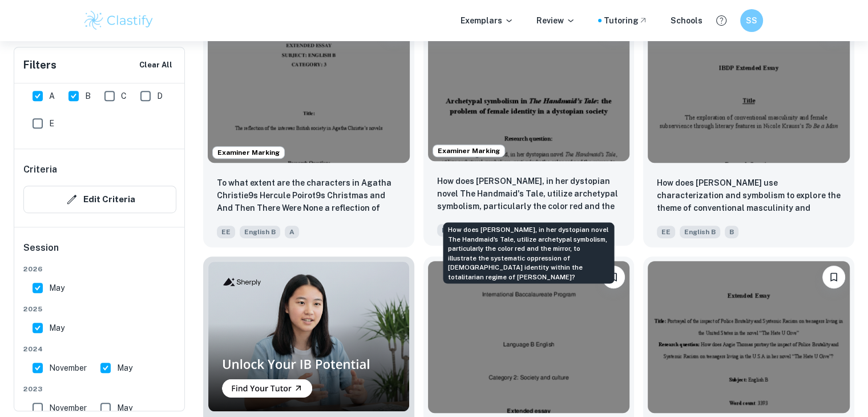 The image size is (868, 417). Describe the element at coordinates (555, 20) in the screenshot. I see `p: Review` at that location.